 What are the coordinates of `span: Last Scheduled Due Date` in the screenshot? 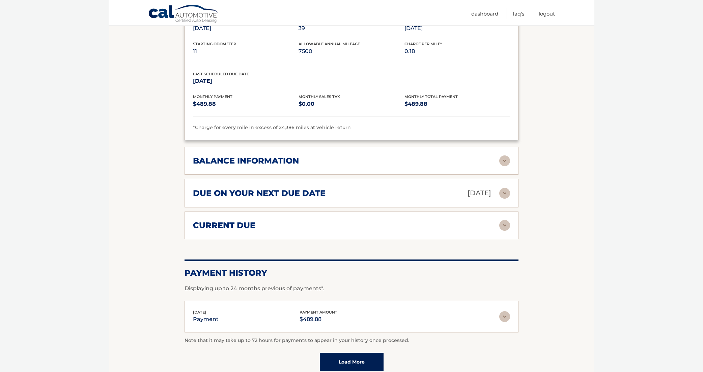 It's located at (221, 74).